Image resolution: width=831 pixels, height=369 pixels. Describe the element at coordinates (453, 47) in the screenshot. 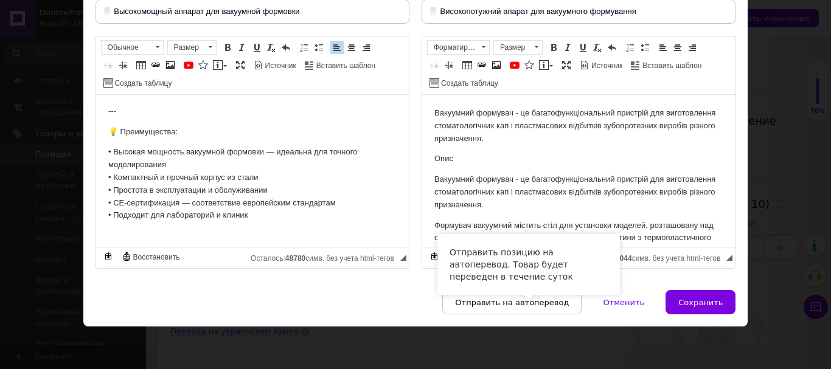

I see `span: Форматирование` at that location.